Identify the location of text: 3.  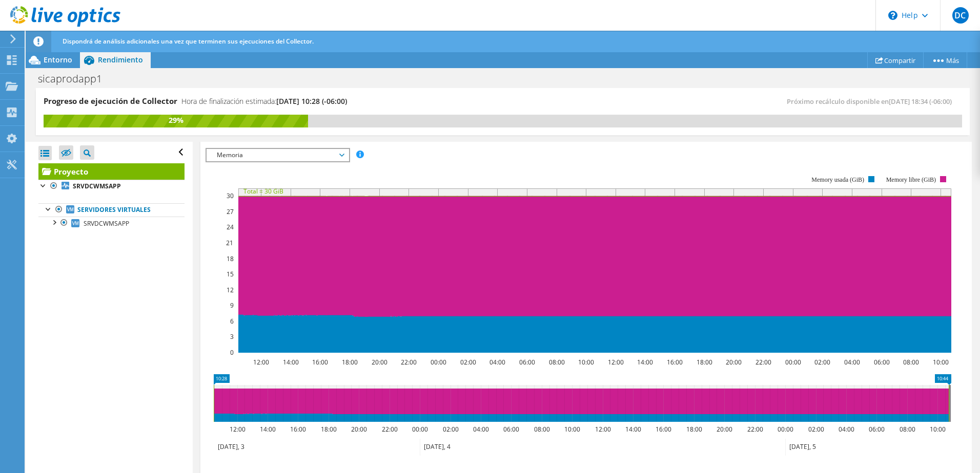
(231, 336).